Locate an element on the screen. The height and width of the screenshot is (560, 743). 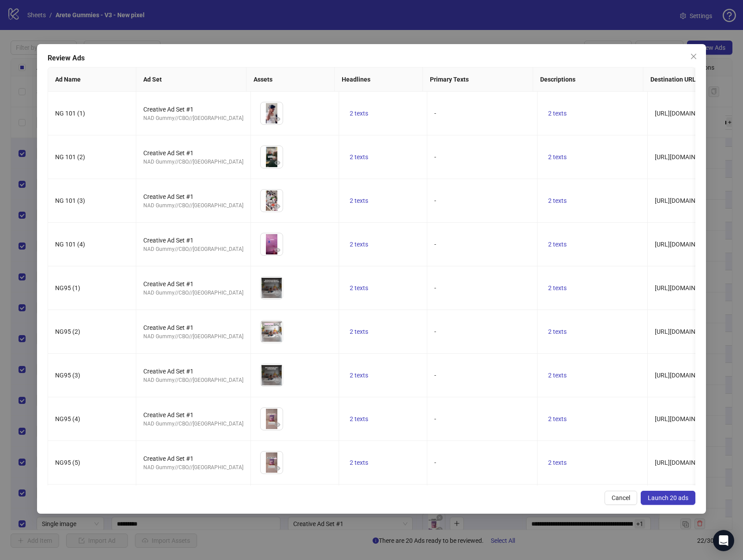
th: Descriptions is located at coordinates (589, 80).